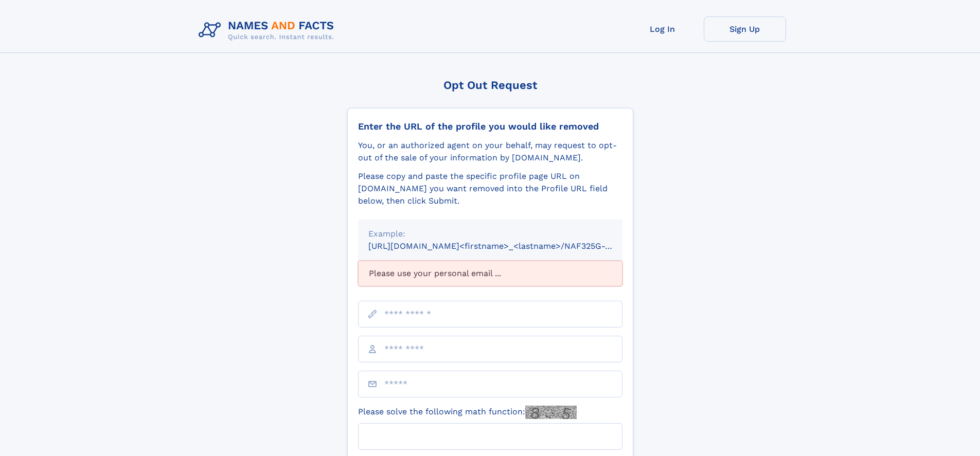 This screenshot has width=980, height=456. I want to click on a: Sign Up, so click(745, 29).